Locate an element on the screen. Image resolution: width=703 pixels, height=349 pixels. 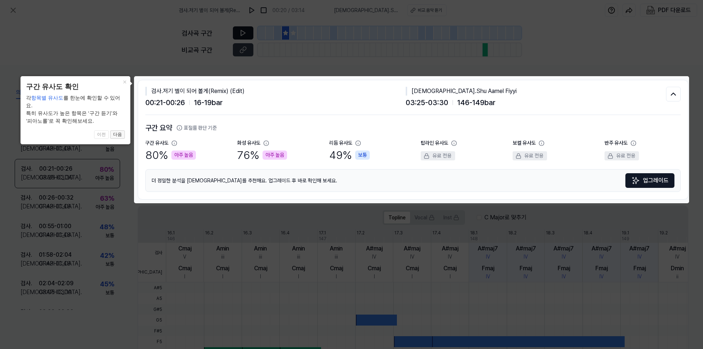
h2: 구간 요약 is located at coordinates (413, 128).